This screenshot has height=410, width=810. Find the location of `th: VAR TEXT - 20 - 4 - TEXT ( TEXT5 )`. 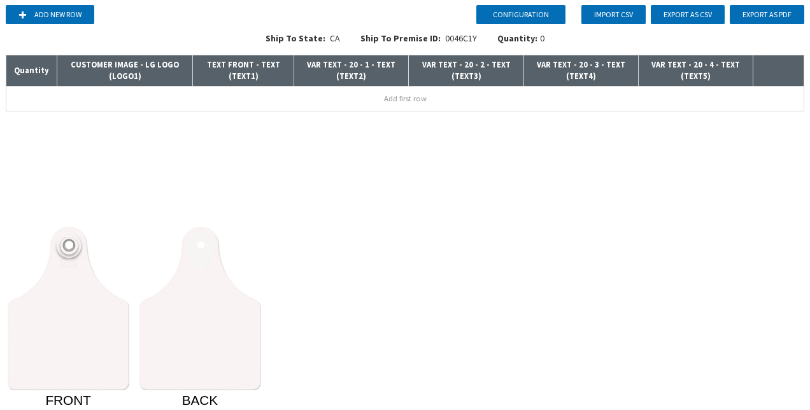

th: VAR TEXT - 20 - 4 - TEXT ( TEXT5 ) is located at coordinates (695, 71).